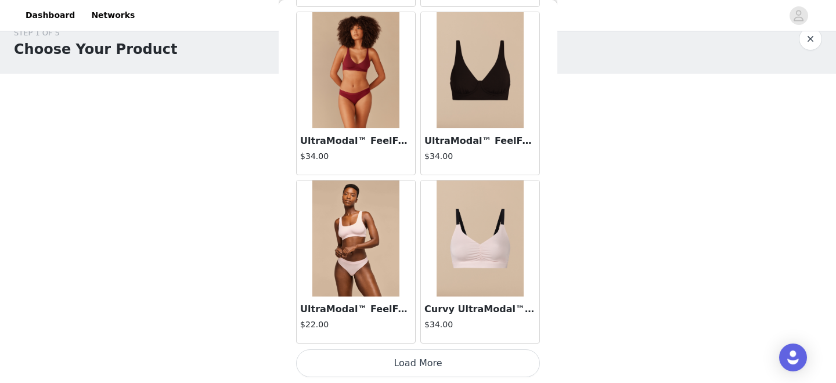 Image resolution: width=836 pixels, height=383 pixels. Describe the element at coordinates (50, 15) in the screenshot. I see `a: Dashboard` at that location.